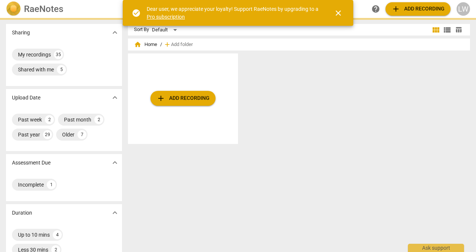 Image resolution: width=476 pixels, height=252 pixels. Describe the element at coordinates (31, 163) in the screenshot. I see `p: Assessment Due` at that location.